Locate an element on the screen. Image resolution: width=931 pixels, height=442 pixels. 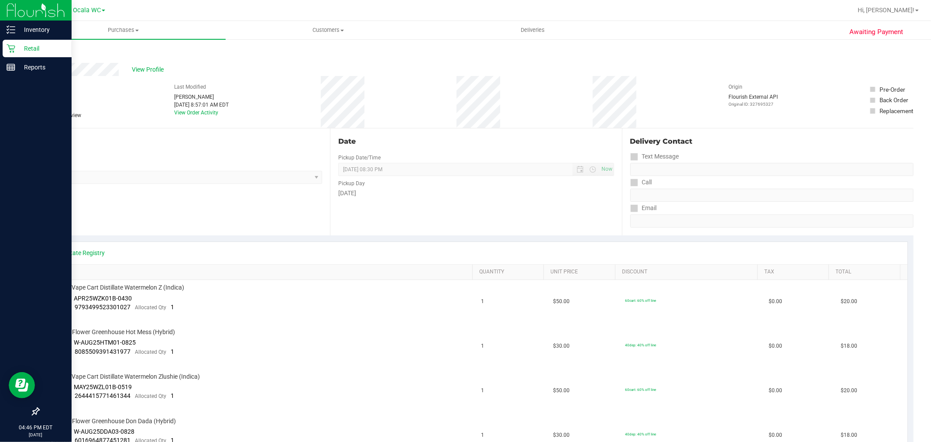
a: View State Registry is located at coordinates (79, 253).